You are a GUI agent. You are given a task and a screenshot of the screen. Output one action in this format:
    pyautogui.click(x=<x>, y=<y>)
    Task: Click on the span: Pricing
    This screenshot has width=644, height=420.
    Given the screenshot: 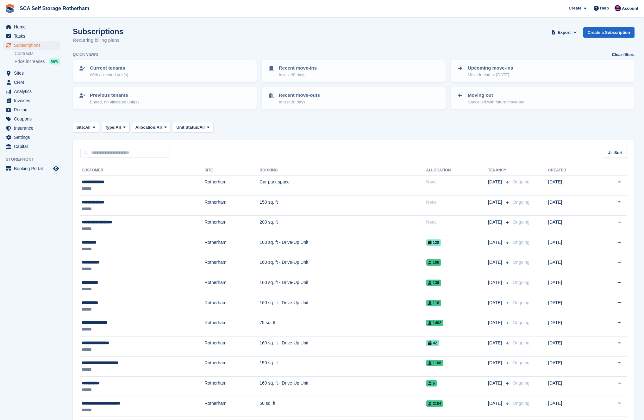 What is the action you would take?
    pyautogui.click(x=33, y=110)
    